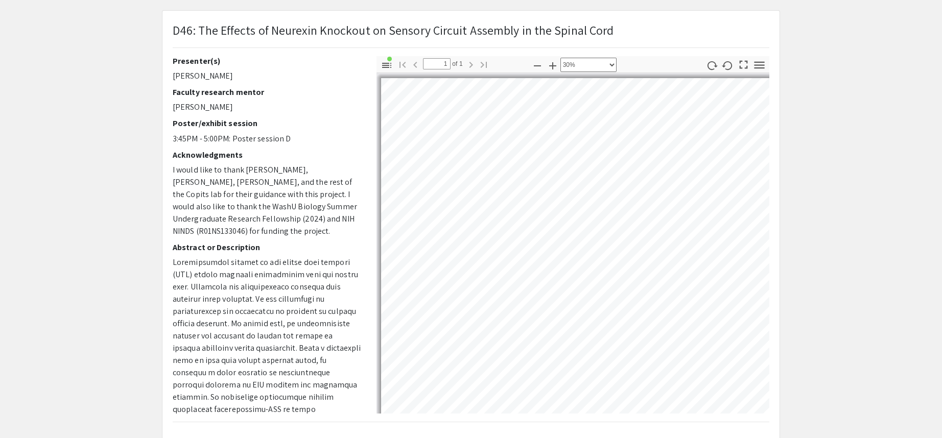 Image resolution: width=942 pixels, height=438 pixels. Describe the element at coordinates (759, 65) in the screenshot. I see `button: Tools` at that location.